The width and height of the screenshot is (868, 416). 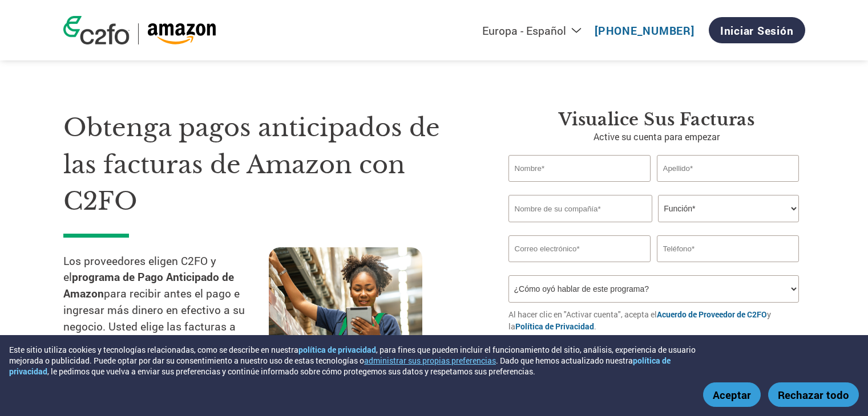 What do you see at coordinates (657, 120) in the screenshot?
I see `h3: Visualice sus facturas` at bounding box center [657, 120].